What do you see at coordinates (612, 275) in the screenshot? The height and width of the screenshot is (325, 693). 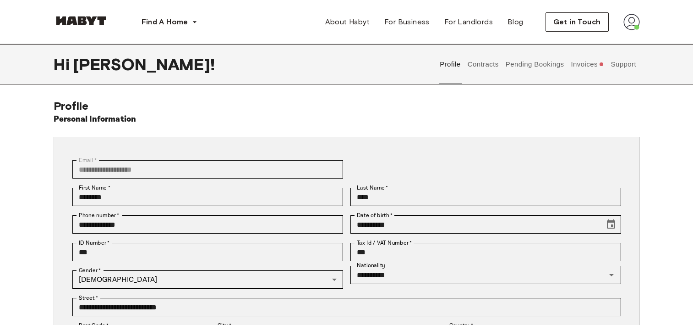 I see `button: Open` at bounding box center [612, 275].